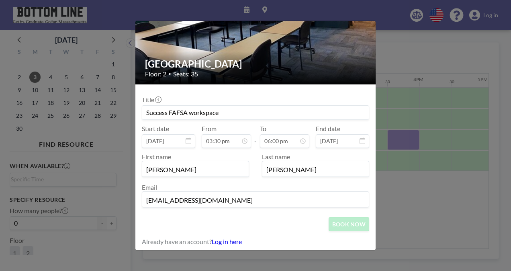 The height and width of the screenshot is (271, 511). What do you see at coordinates (195, 170) in the screenshot?
I see `input: First name` at bounding box center [195, 170].